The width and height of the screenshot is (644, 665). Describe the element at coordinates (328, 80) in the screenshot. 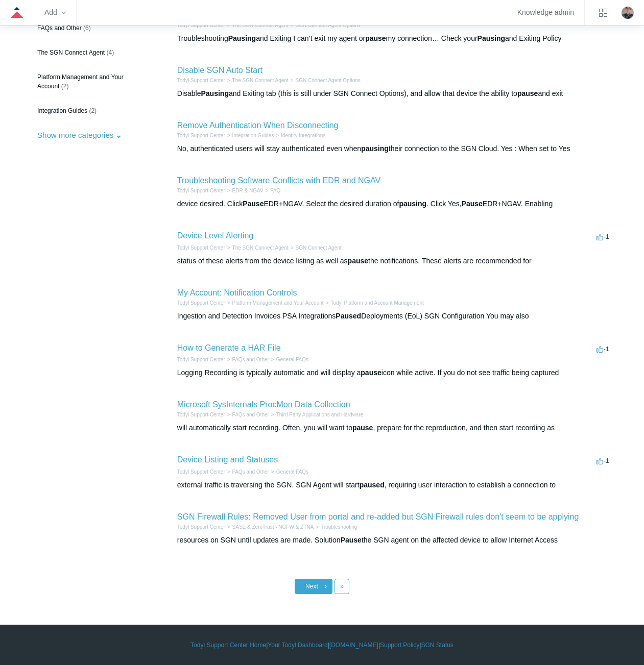

I see `a: SGN Connect Agent Options` at that location.